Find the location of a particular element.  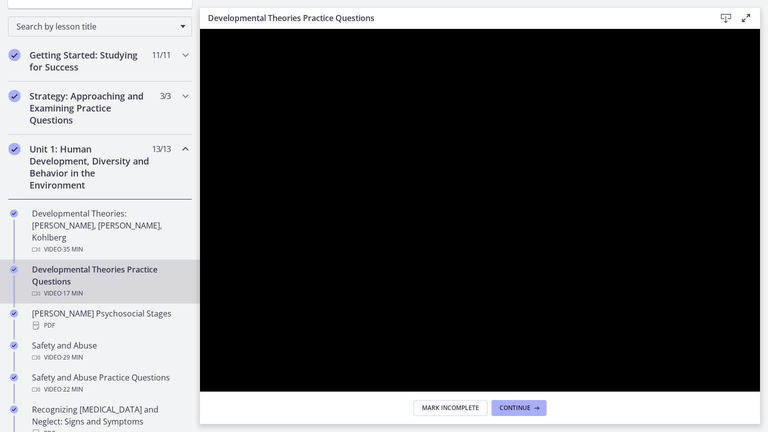

span: · 17 min is located at coordinates (72, 294).